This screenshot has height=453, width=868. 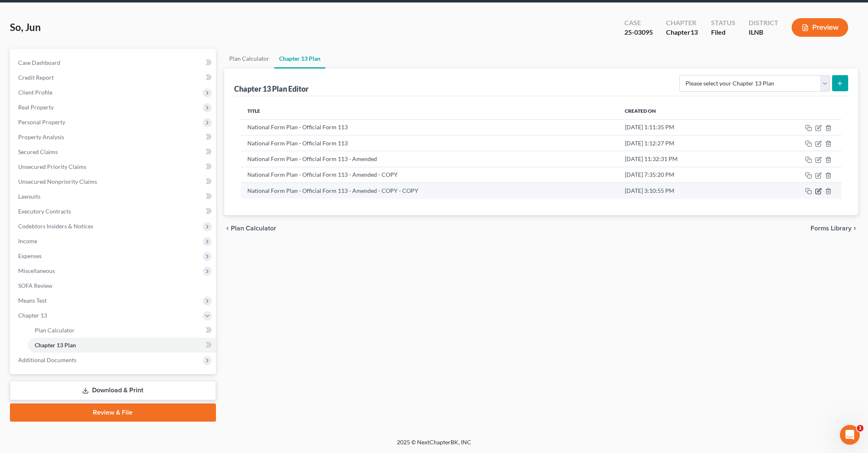 I want to click on span: Real Property, so click(x=36, y=107).